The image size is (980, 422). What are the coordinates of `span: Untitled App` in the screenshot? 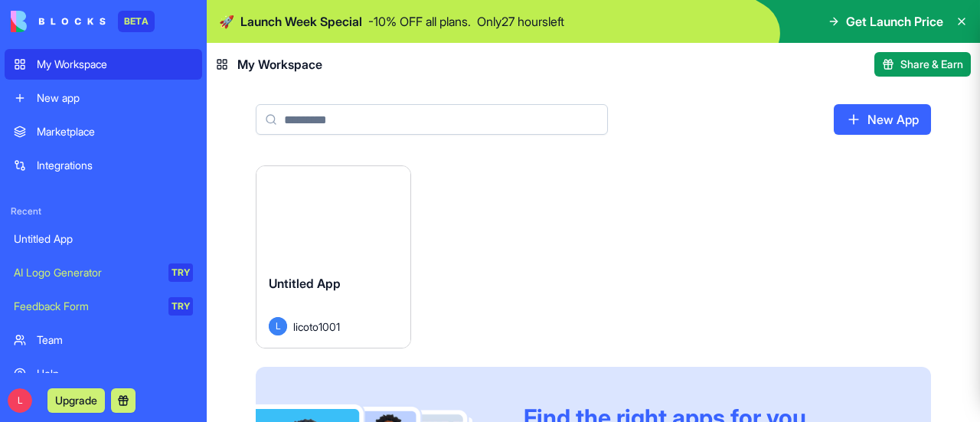 It's located at (305, 284).